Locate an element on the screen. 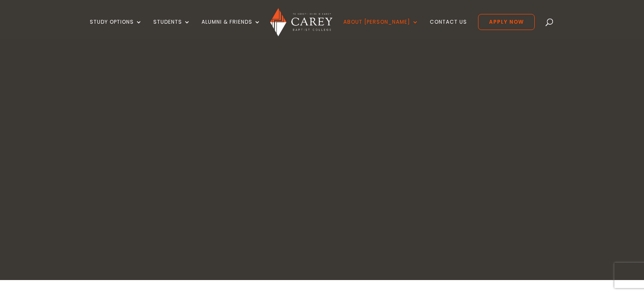 This screenshot has height=294, width=644. a: Study Options is located at coordinates (116, 29).